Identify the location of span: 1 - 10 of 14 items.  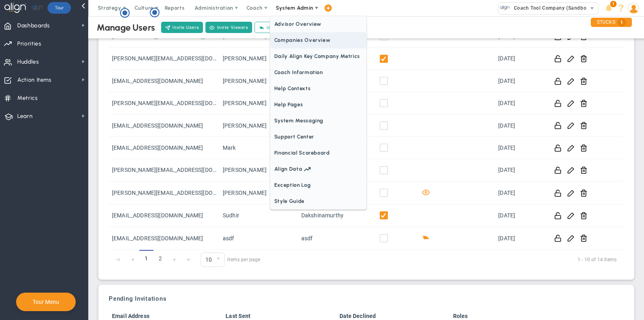
(443, 260).